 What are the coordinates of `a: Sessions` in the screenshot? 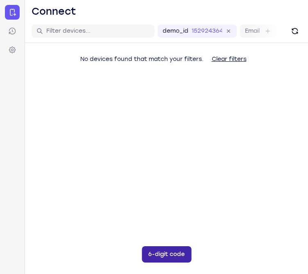 It's located at (12, 31).